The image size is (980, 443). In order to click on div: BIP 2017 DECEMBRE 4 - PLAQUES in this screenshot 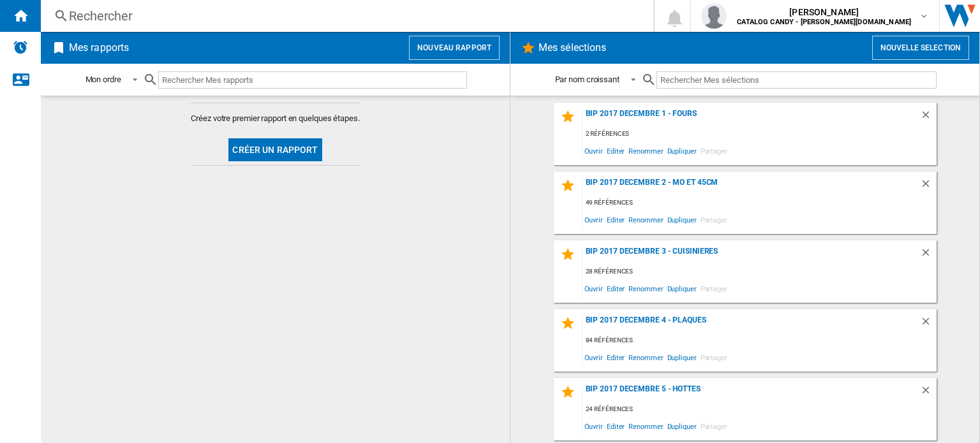, I will do `click(751, 324)`.